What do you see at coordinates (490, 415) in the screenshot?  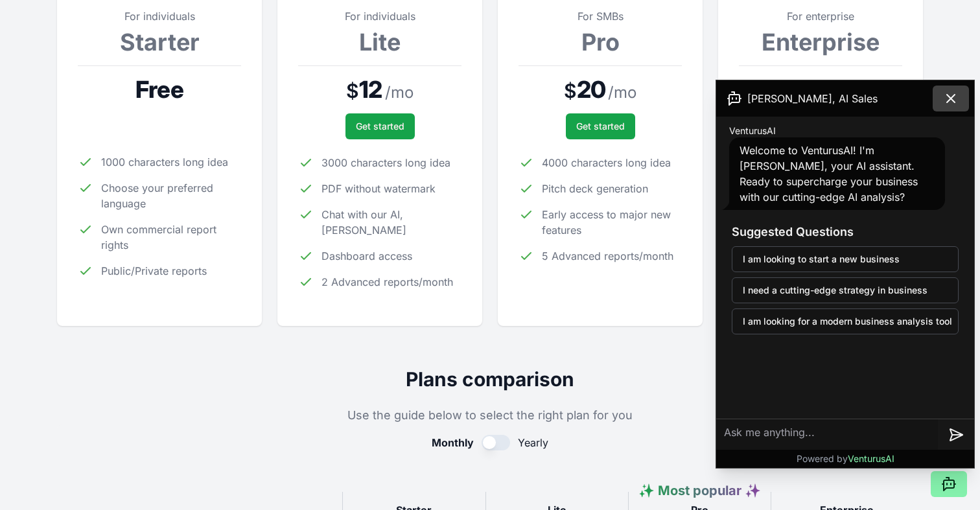 I see `p: Use the guide below to select the right plan for you` at bounding box center [490, 415].